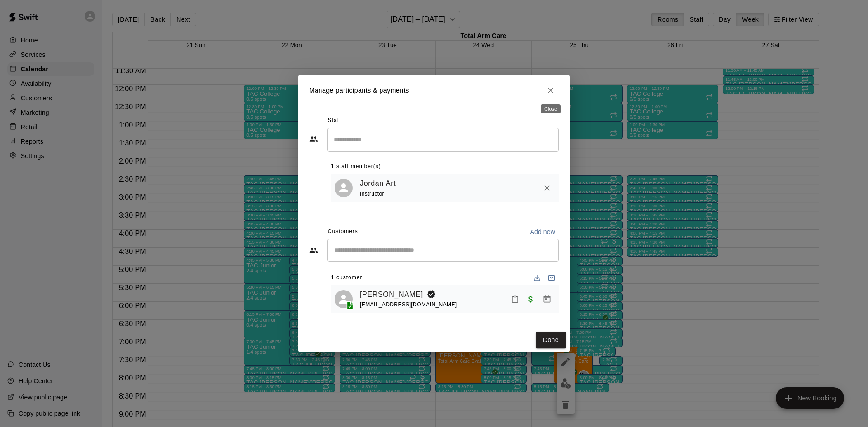 The image size is (868, 427). I want to click on span: Paid with Card, so click(531, 298).